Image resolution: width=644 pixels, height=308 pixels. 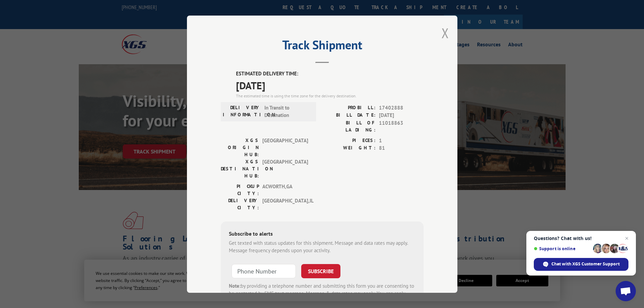 What do you see at coordinates (240, 204) in the screenshot?
I see `label: DELIVERY CITY:` at bounding box center [240, 204].